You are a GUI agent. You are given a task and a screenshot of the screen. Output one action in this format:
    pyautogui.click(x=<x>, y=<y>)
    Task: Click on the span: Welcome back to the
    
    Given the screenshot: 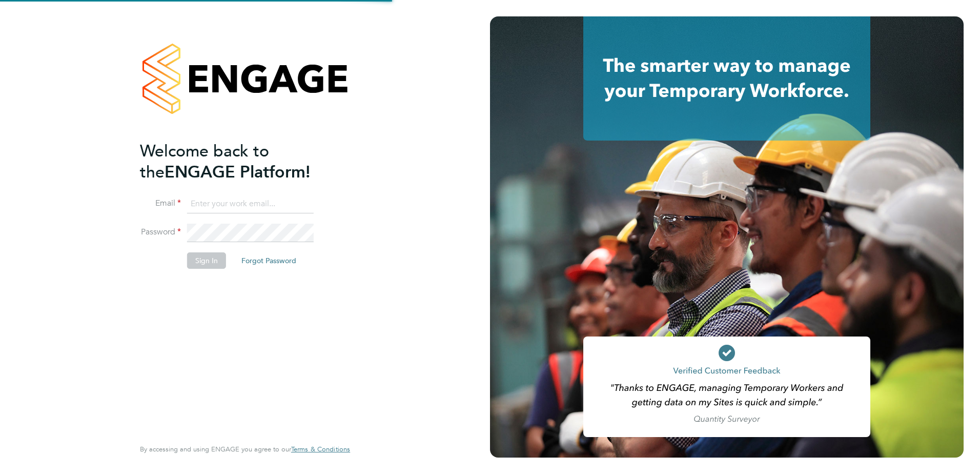 What is the action you would take?
    pyautogui.click(x=205, y=161)
    